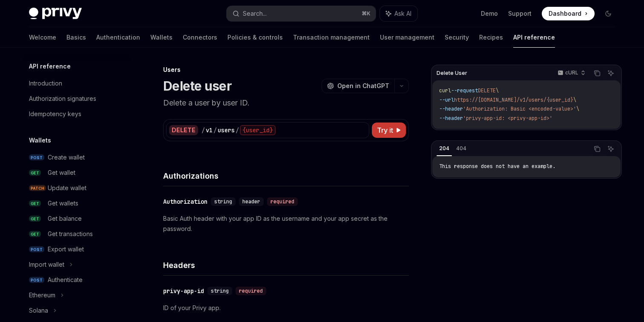 This screenshot has width=644, height=322. I want to click on span: header, so click(251, 202).